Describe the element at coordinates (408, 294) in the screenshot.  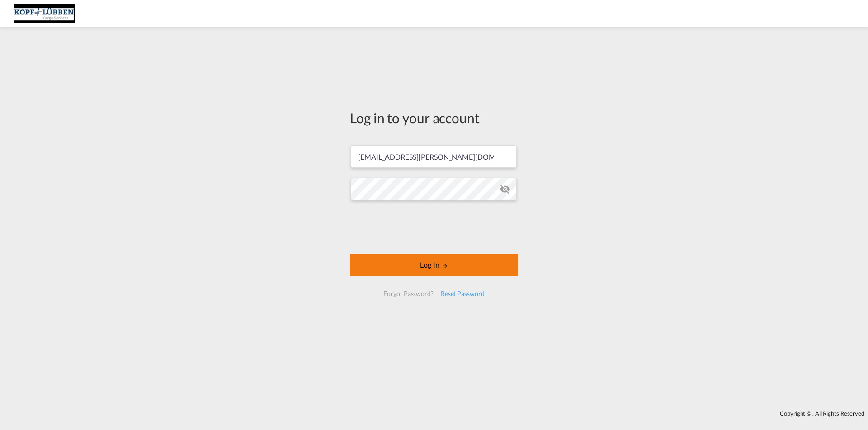
I see `div: Forgot Password?` at that location.